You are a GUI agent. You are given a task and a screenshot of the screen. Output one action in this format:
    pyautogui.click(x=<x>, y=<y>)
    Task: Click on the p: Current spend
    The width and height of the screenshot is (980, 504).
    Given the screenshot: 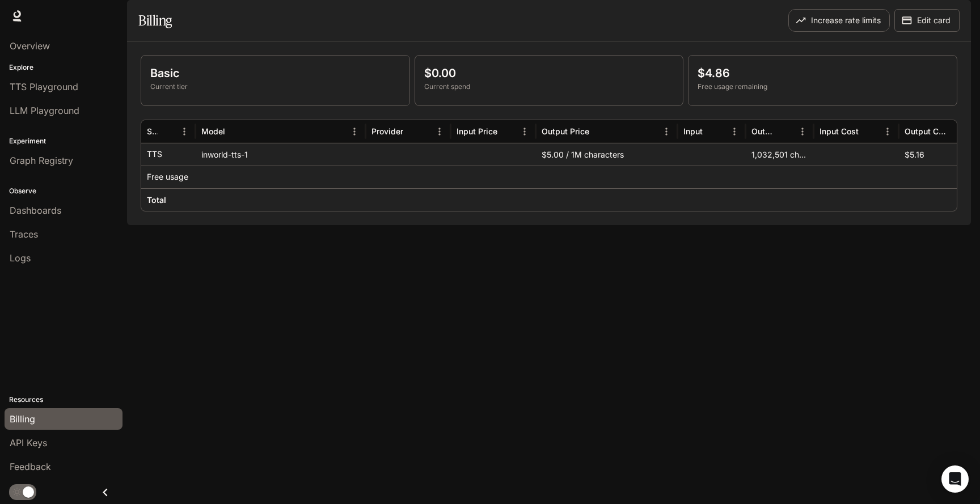 What is the action you would take?
    pyautogui.click(x=549, y=87)
    